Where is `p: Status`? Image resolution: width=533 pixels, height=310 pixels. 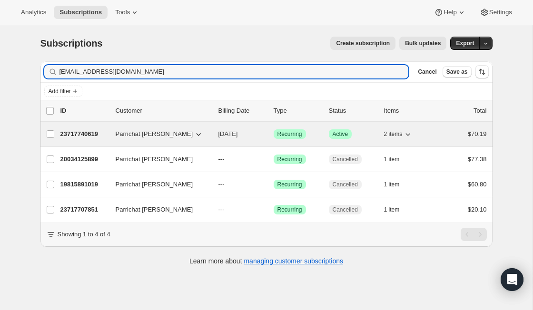
p: Status is located at coordinates (353, 111).